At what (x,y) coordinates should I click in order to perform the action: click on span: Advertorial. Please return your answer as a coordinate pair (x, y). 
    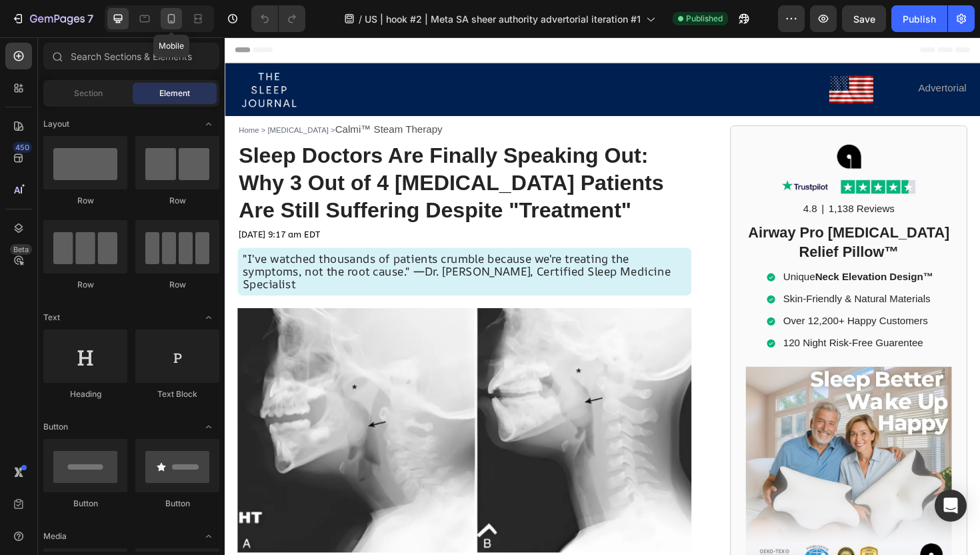
    Looking at the image, I should click on (760, 53).